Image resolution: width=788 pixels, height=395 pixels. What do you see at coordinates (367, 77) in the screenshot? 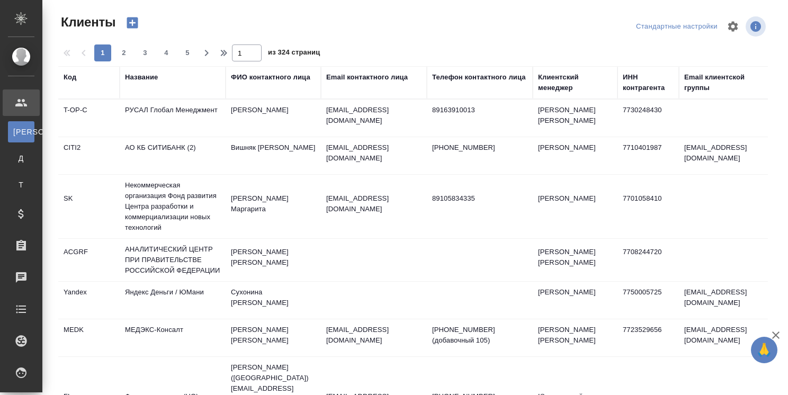
I see `div: Email контактного лица` at bounding box center [367, 77].